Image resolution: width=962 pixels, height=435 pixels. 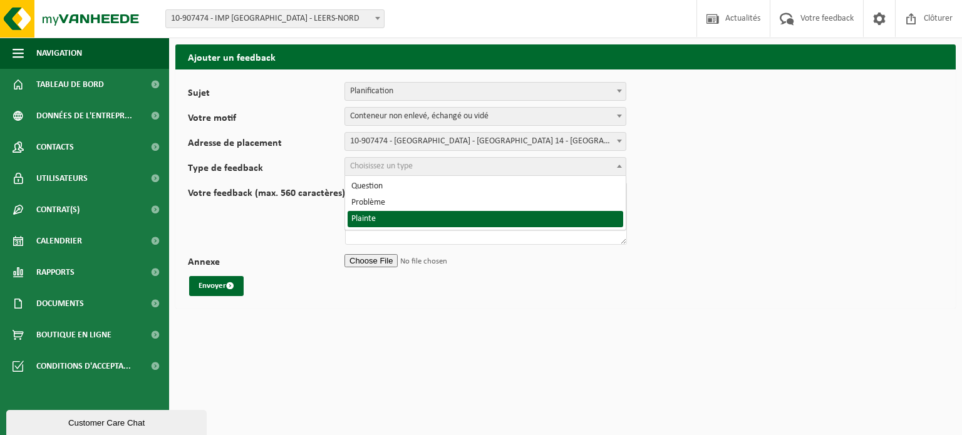 What do you see at coordinates (58, 210) in the screenshot?
I see `span: Contrat(s)` at bounding box center [58, 210].